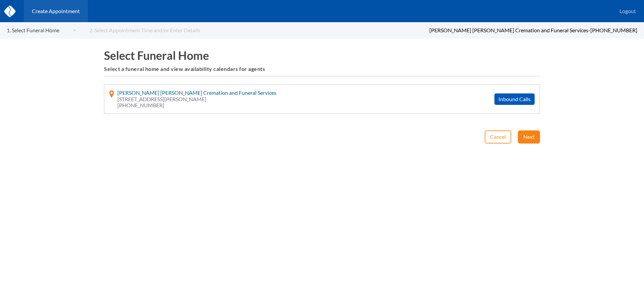 The height and width of the screenshot is (283, 644). What do you see at coordinates (322, 55) in the screenshot?
I see `h1: Select Funeral Home` at bounding box center [322, 55].